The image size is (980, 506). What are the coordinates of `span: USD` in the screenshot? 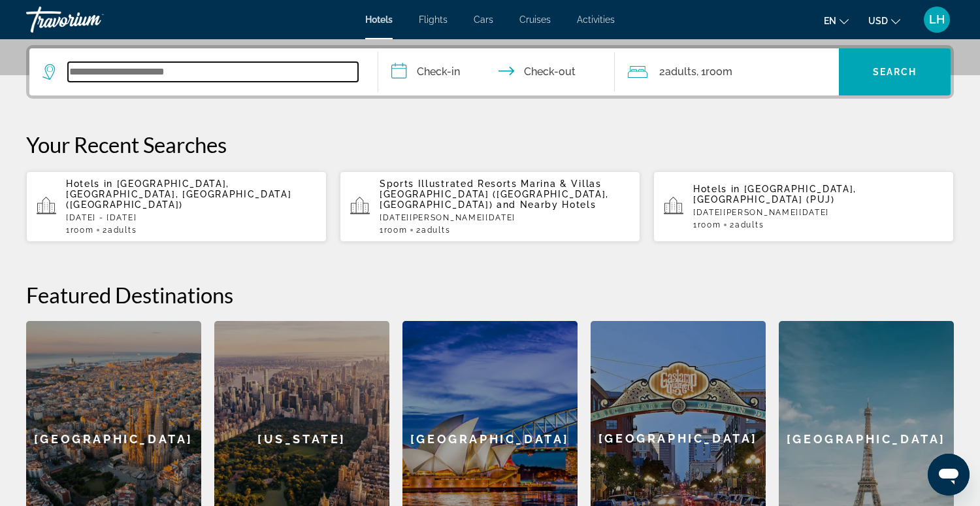 It's located at (878, 21).